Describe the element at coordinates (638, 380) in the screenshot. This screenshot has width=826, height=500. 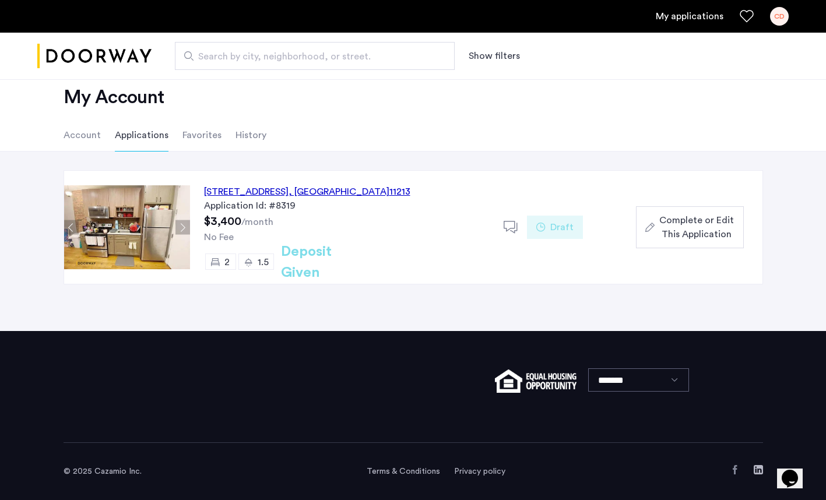
I see `select: Language select` at that location.